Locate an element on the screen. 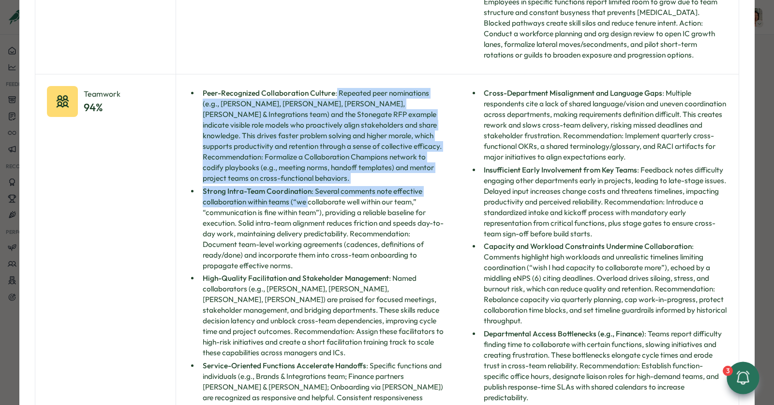 The width and height of the screenshot is (774, 405). strong: Insufficient Early Involvement from Key Teams is located at coordinates (560, 170).